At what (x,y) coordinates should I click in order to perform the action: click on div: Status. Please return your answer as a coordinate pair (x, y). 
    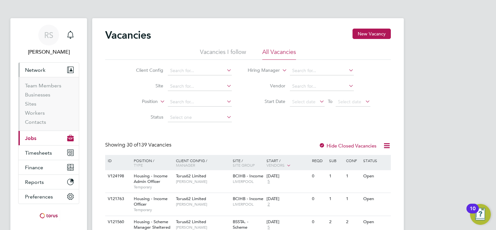
    Looking at the image, I should click on (376, 160).